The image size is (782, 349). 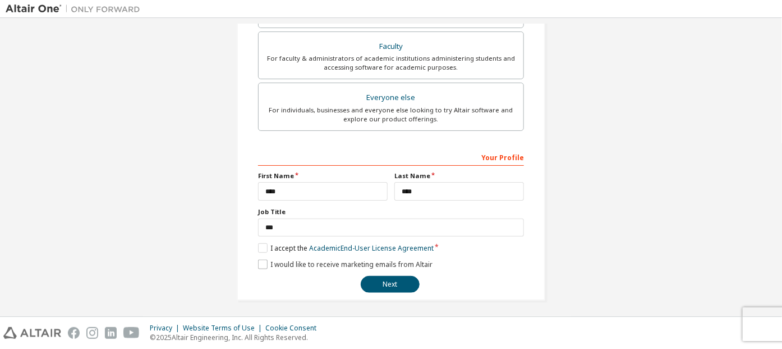 What do you see at coordinates (294, 328) in the screenshot?
I see `div: Cookie Consent` at bounding box center [294, 328].